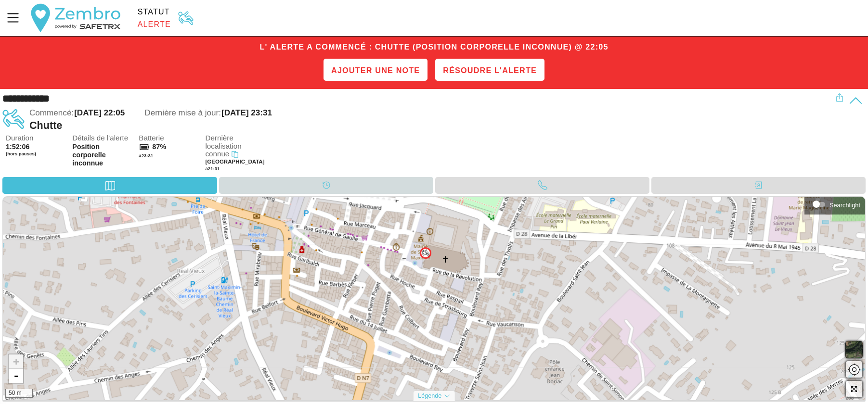 The width and height of the screenshot is (868, 404). Describe the element at coordinates (103, 138) in the screenshot. I see `span: Détails de l'alerte` at that location.